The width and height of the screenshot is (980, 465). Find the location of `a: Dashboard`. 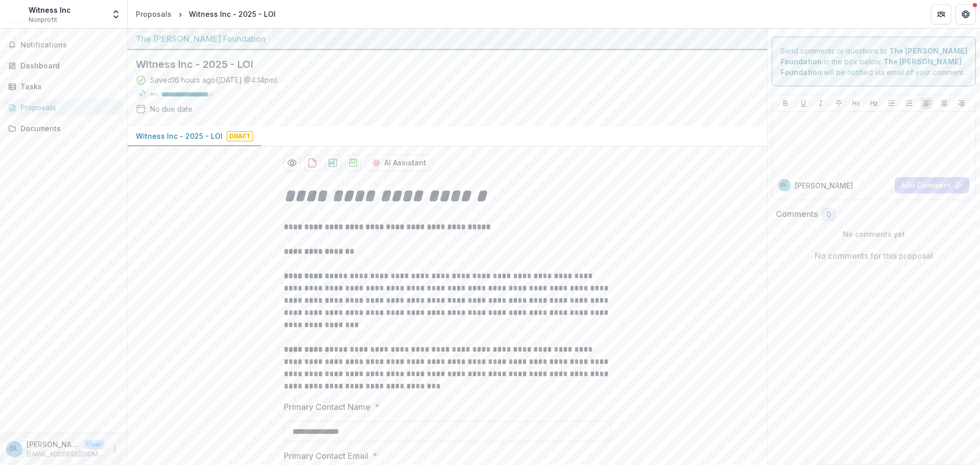

a: Dashboard is located at coordinates (63, 65).